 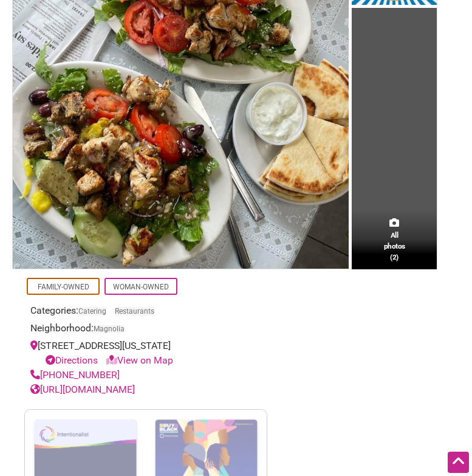 I want to click on div: Neighborhood:, so click(x=146, y=330).